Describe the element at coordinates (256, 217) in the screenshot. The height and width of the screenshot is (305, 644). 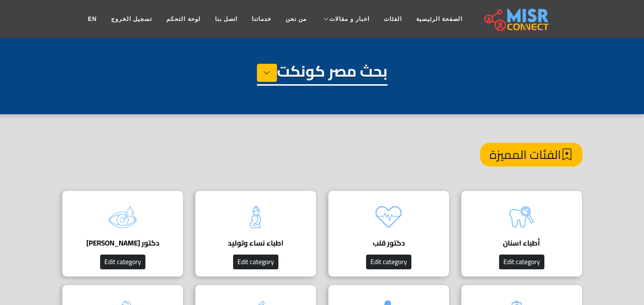
I see `img: tQBIxbFzDjHNxea4mloJ.png` at that location.